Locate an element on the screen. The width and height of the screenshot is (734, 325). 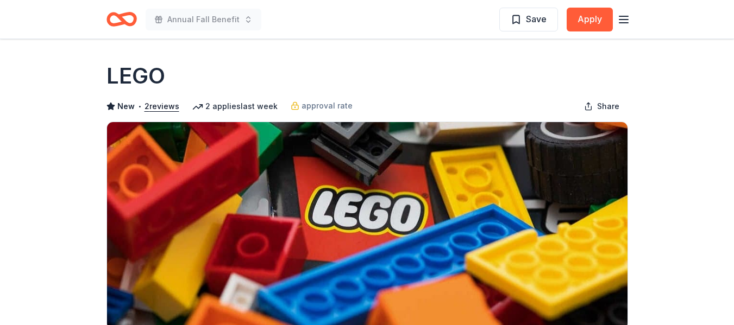
div: 2 applies last week is located at coordinates (235, 106).